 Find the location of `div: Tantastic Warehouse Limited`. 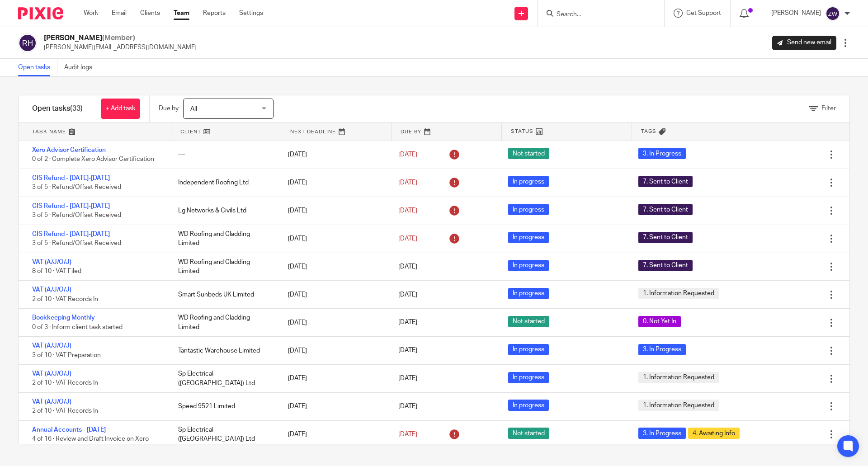

div: Tantastic Warehouse Limited is located at coordinates (223, 351).